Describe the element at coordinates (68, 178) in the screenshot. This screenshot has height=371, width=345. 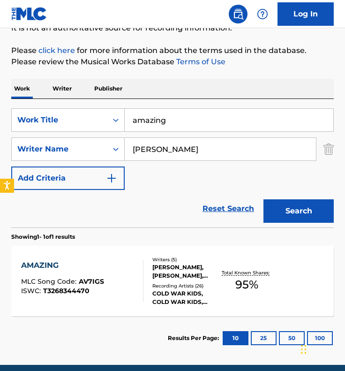
I see `button: Add Criteria` at that location.